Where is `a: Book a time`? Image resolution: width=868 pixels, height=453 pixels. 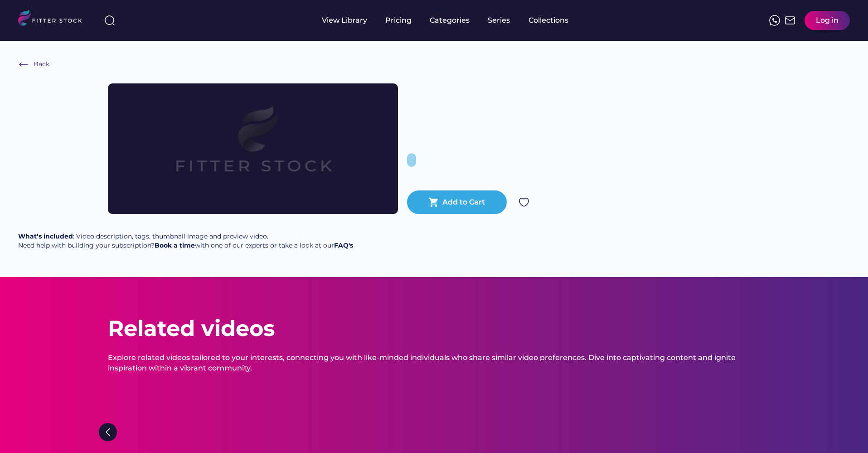 a: Book a time is located at coordinates (174, 246).